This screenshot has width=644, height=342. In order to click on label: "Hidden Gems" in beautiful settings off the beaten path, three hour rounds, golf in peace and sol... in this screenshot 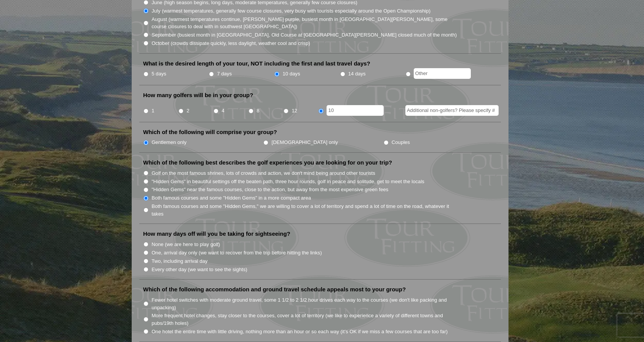, I will do `click(287, 182)`.